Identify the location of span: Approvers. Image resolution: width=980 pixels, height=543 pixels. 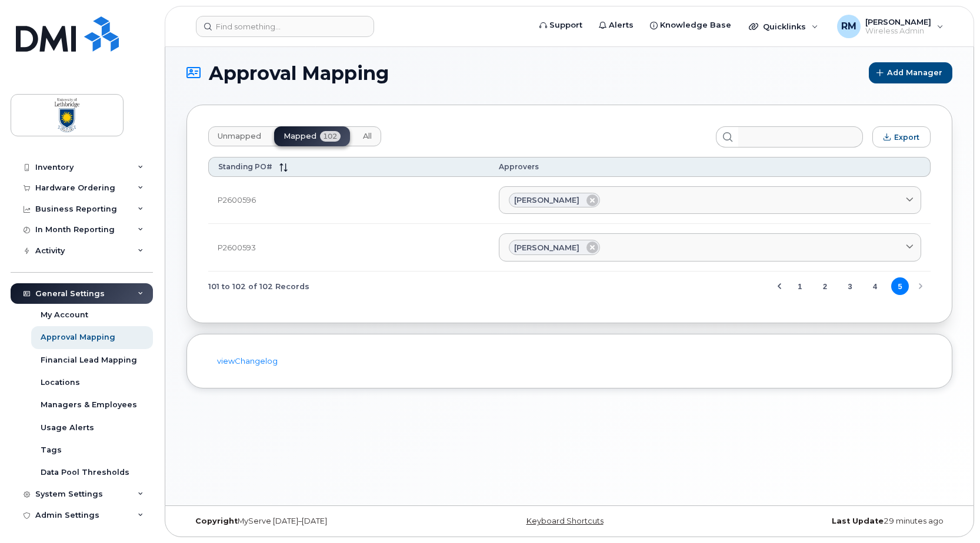
(519, 166).